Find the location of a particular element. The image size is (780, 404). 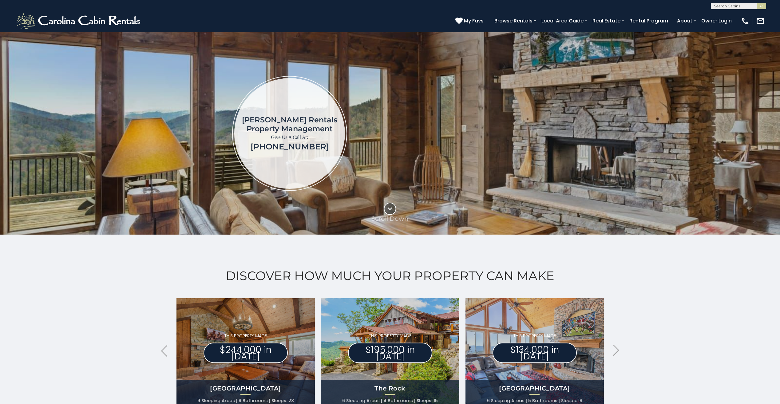

a: My Favs is located at coordinates (470, 21).